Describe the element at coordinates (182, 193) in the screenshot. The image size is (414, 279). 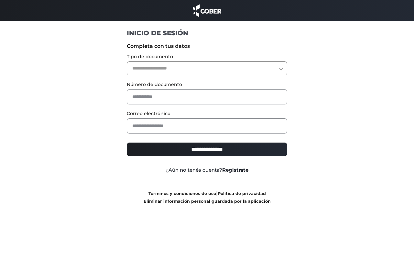
I see `a: Términos y condiciones de uso` at that location.